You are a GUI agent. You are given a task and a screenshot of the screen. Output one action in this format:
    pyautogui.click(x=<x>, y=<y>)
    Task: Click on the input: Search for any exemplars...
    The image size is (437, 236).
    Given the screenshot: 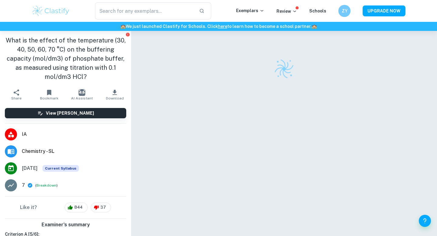 What is the action you would take?
    pyautogui.click(x=144, y=11)
    